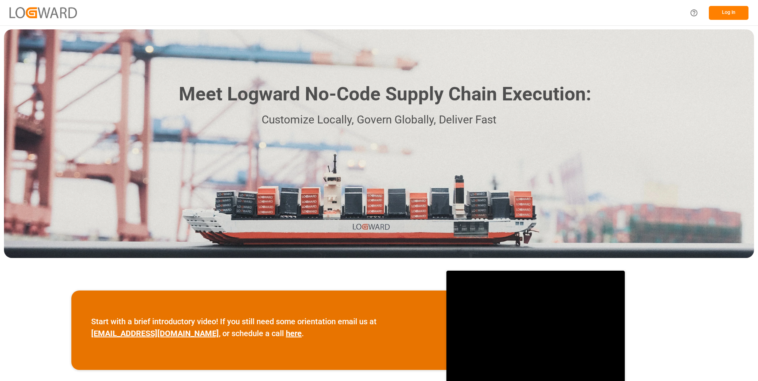  What do you see at coordinates (694, 13) in the screenshot?
I see `button: Help Center` at bounding box center [694, 13].